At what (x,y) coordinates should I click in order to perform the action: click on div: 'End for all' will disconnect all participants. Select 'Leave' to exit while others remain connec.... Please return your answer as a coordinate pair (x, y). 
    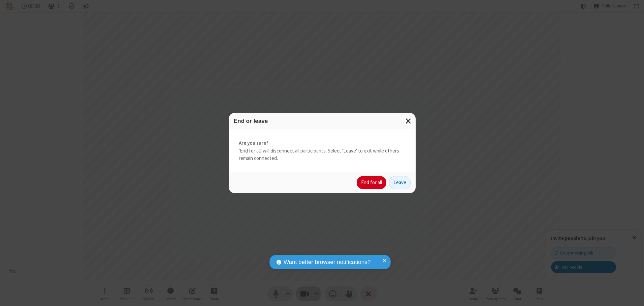
    Looking at the image, I should click on (322, 151).